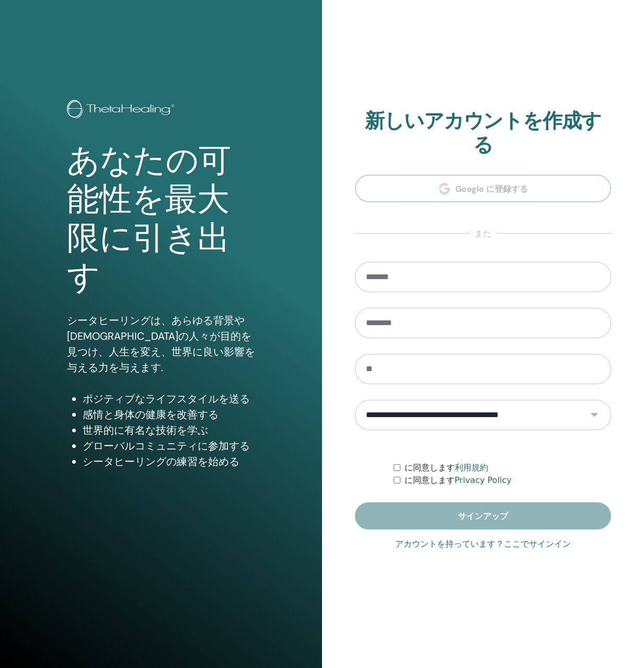 The height and width of the screenshot is (668, 644). What do you see at coordinates (483, 234) in the screenshot?
I see `span: また` at bounding box center [483, 234].